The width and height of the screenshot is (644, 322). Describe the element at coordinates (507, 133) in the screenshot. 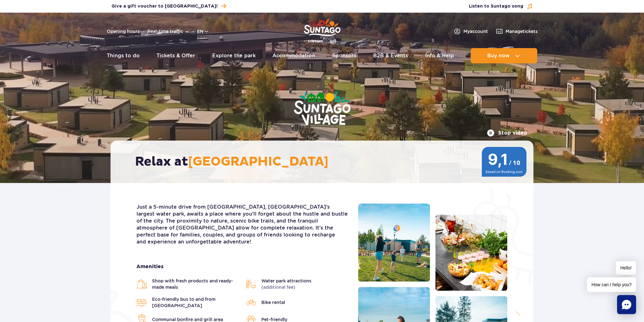

I see `button: Stop video` at that location.